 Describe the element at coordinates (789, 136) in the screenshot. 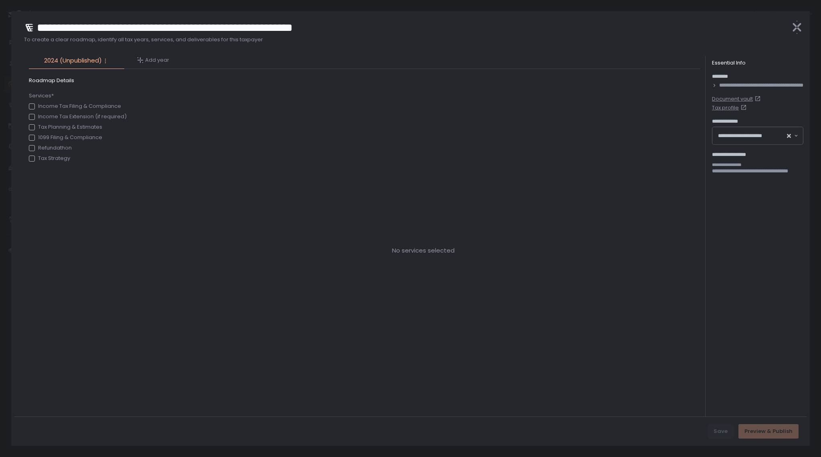

I see `button: Clear Selected` at that location.